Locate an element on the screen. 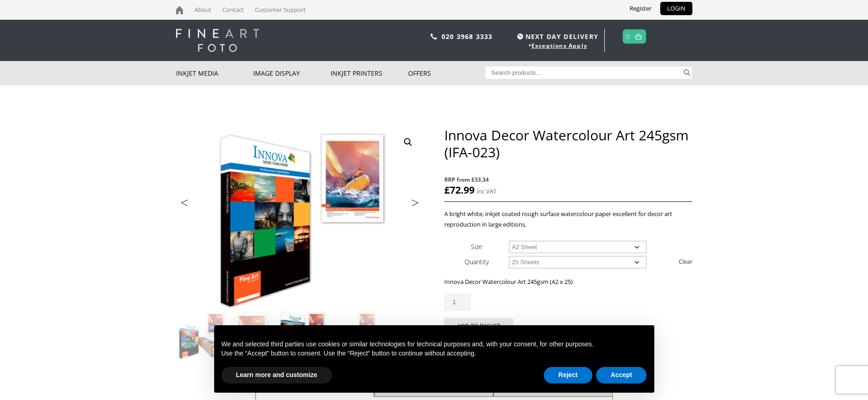  label: Quantity is located at coordinates (477, 262).